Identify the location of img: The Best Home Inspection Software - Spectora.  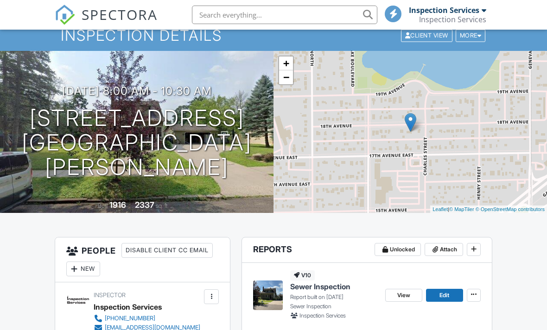
(65, 15).